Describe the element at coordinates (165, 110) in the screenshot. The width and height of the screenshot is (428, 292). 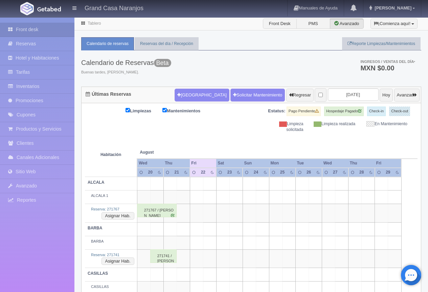
I see `input: Mantenimientos` at that location.